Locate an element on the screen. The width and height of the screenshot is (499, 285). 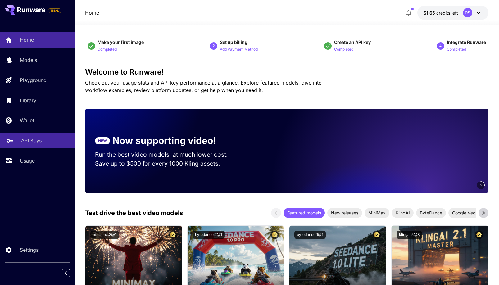
h3: Welcome to Runware! is located at coordinates (287, 72).